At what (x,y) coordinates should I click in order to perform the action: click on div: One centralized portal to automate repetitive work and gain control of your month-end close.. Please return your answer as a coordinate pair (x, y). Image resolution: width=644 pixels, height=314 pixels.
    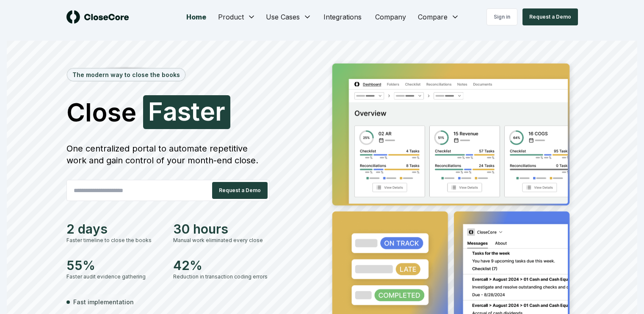
    Looking at the image, I should click on (168, 155).